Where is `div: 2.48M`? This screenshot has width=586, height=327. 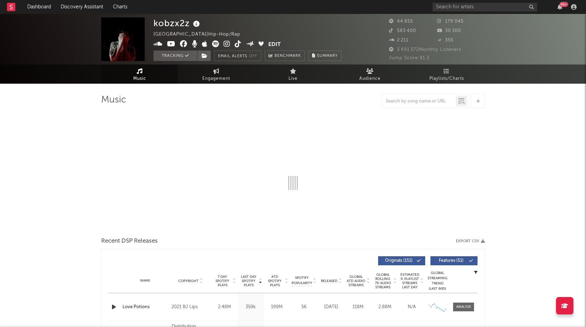 div: 2.48M is located at coordinates (224, 307).